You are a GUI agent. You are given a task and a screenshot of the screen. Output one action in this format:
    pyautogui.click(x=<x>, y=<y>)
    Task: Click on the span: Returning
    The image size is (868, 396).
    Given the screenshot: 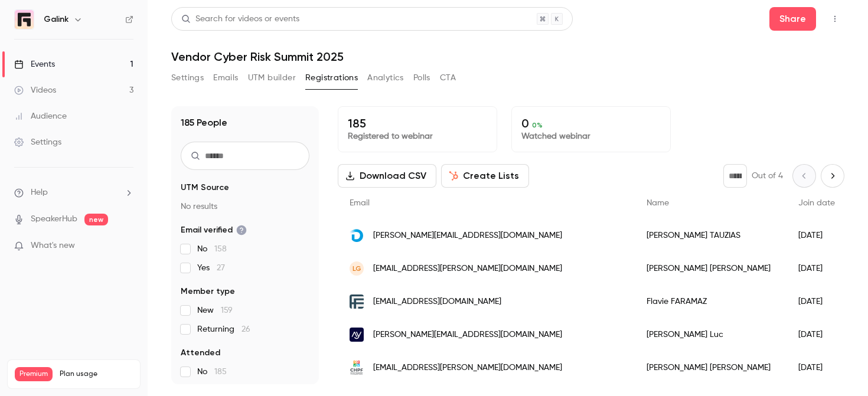 What is the action you would take?
    pyautogui.click(x=224, y=329)
    